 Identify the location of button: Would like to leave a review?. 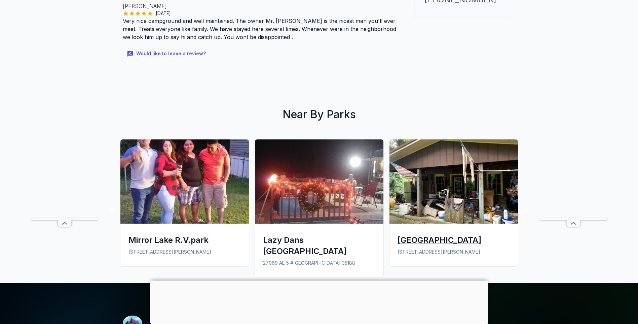
(167, 54).